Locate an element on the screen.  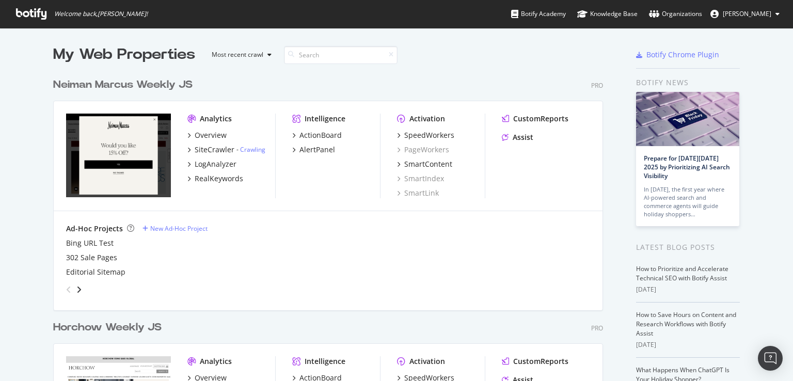
div: LogAnalyzer is located at coordinates (215, 164).